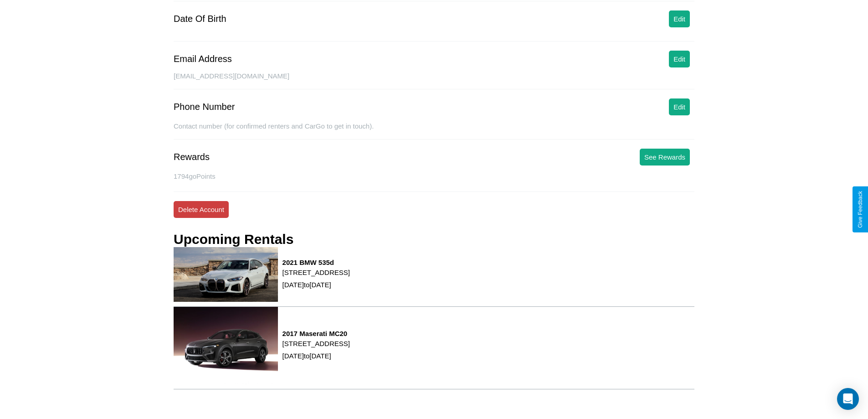 Image resolution: width=868 pixels, height=419 pixels. Describe the element at coordinates (204, 106) in the screenshot. I see `div: Phone Number` at that location.